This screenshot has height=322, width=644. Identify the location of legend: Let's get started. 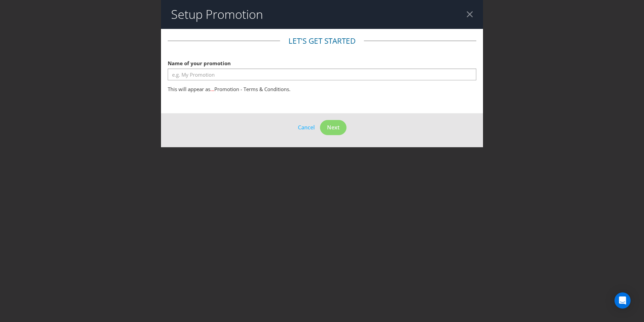
(322, 41).